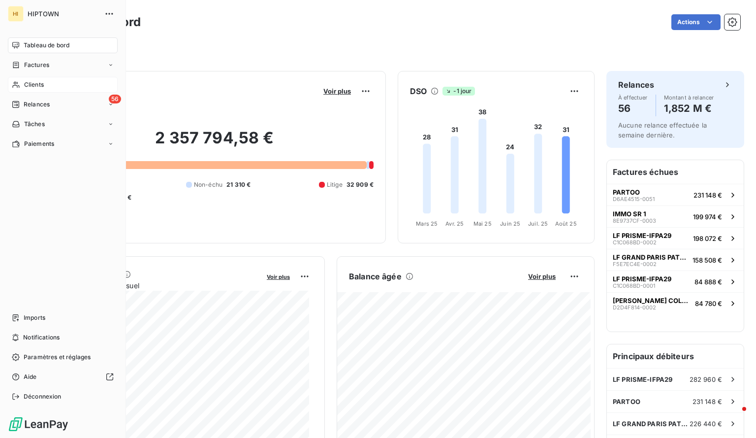  What do you see at coordinates (16, 14) in the screenshot?
I see `div: HI` at bounding box center [16, 14].